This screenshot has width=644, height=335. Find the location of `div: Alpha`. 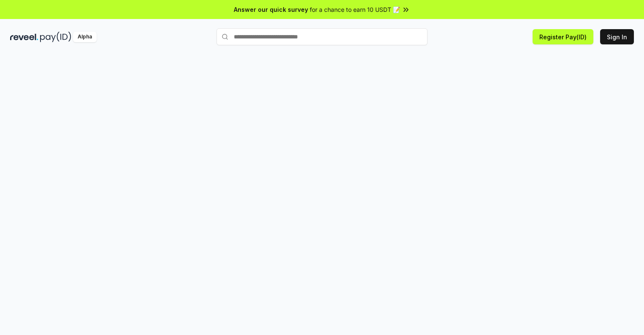

div: Alpha is located at coordinates (85, 37).